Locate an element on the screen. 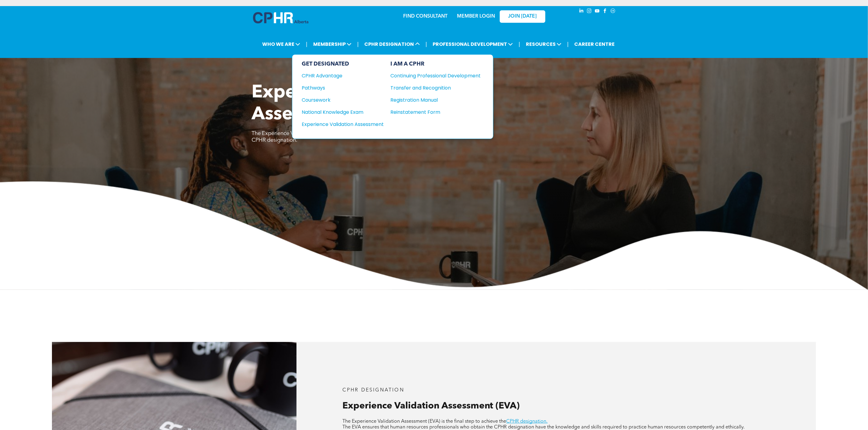 Image resolution: width=868 pixels, height=430 pixels. a: instagram is located at coordinates (589, 11).